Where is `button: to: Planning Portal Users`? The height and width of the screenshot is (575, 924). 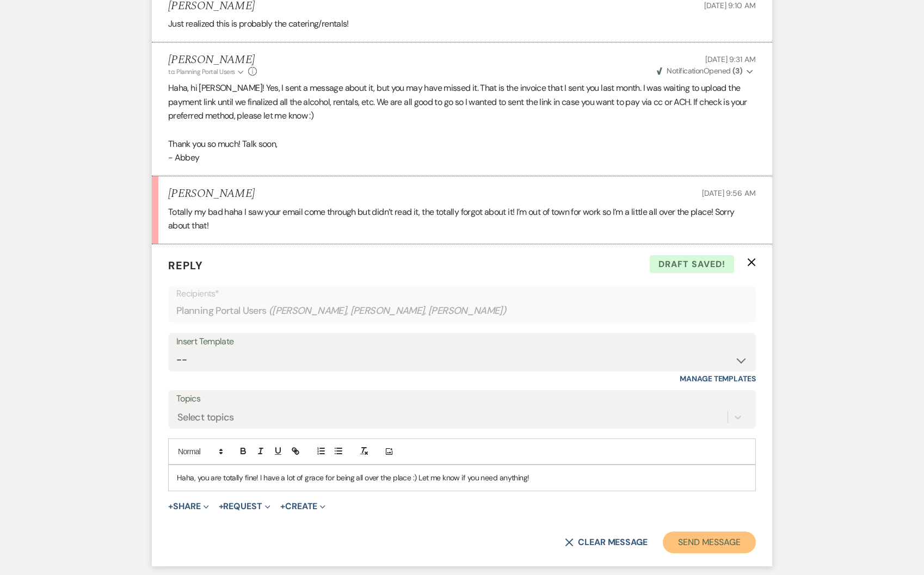 button: to: Planning Portal Users is located at coordinates (207, 72).